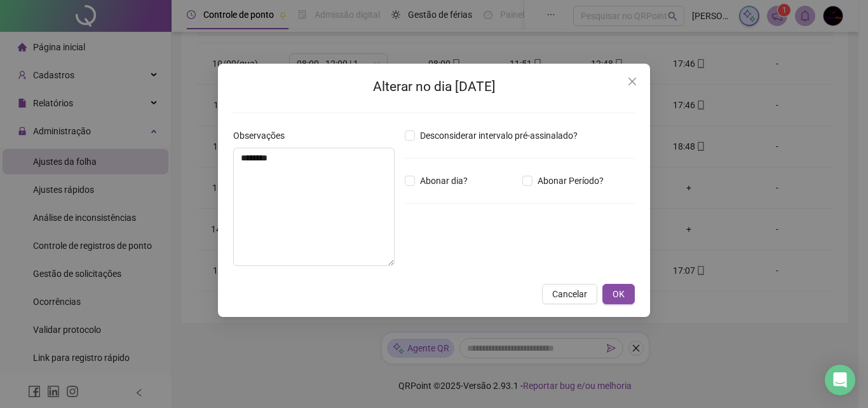 The image size is (868, 408). I want to click on span: Cancelar, so click(570, 294).